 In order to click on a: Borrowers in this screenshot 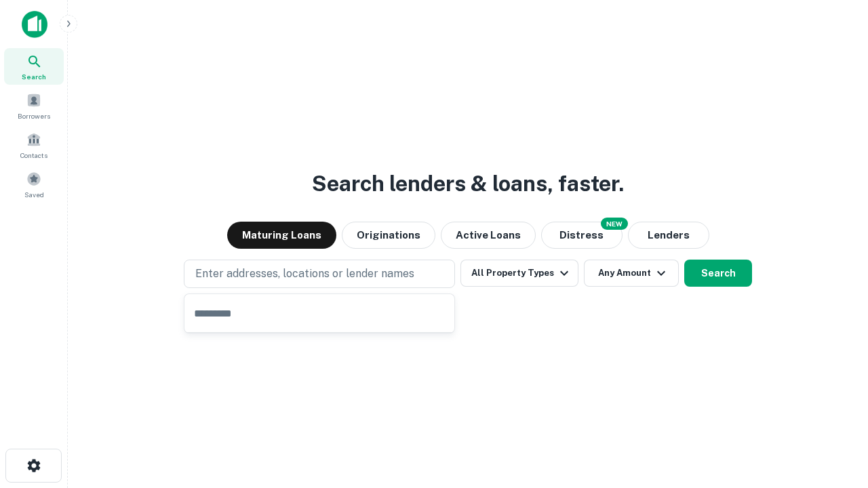, I will do `click(34, 106)`.